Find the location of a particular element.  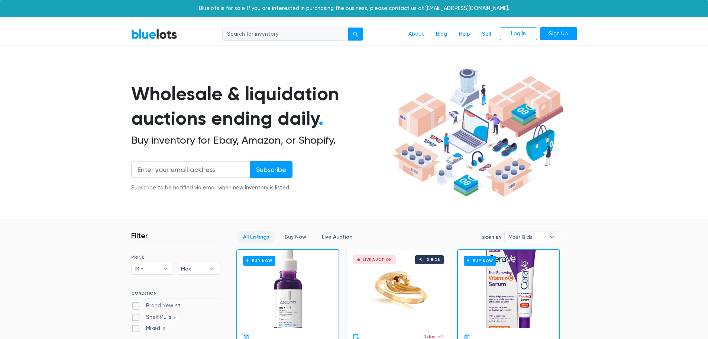

label: Mixed is located at coordinates (149, 328).